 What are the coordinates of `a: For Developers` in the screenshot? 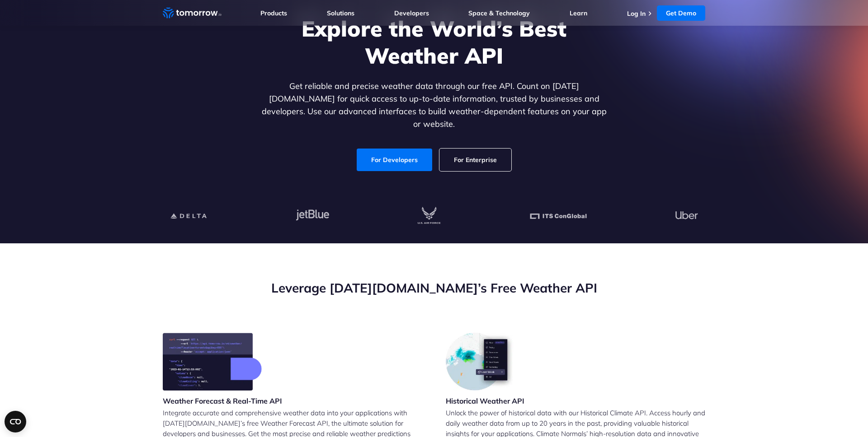 It's located at (394, 160).